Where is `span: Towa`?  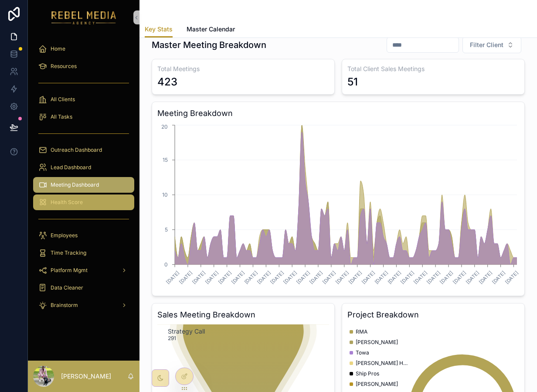
span: Towa is located at coordinates (362, 353).